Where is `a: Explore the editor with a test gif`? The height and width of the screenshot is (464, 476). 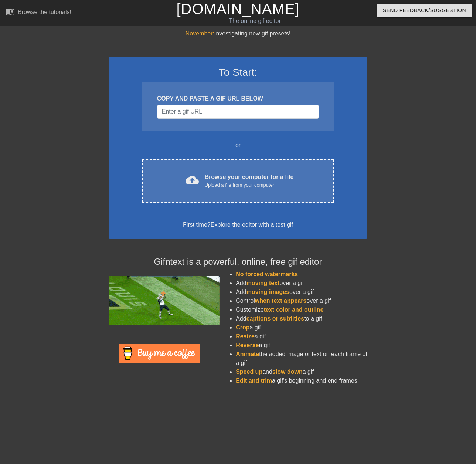 a: Explore the editor with a test gif is located at coordinates (251, 224).